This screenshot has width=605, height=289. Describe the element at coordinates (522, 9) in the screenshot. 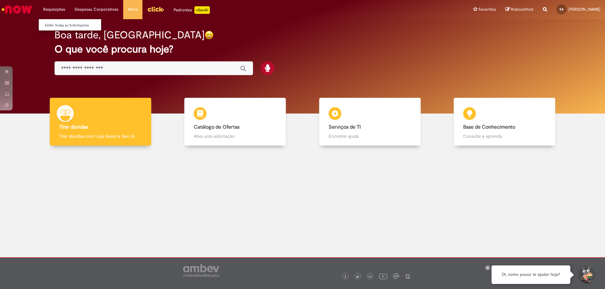

I see `span: Rascunhos` at that location.